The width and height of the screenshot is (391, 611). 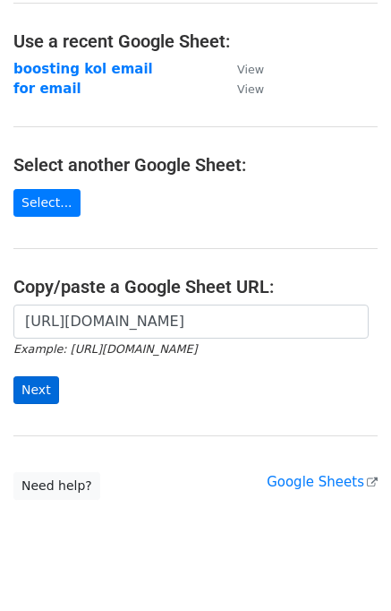 What do you see at coordinates (191, 322) in the screenshot?
I see `input: Paste your Google Sheet URL here` at bounding box center [191, 322].